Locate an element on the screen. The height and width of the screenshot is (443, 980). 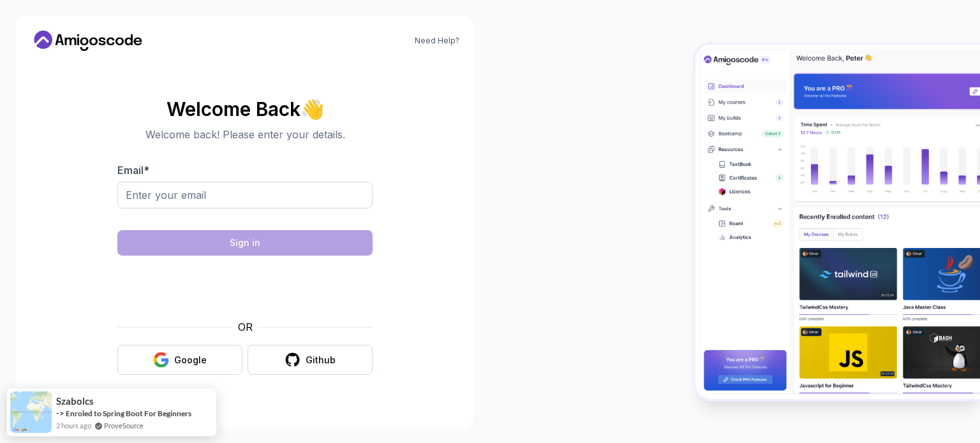
span: Szabolcs is located at coordinates (75, 401).